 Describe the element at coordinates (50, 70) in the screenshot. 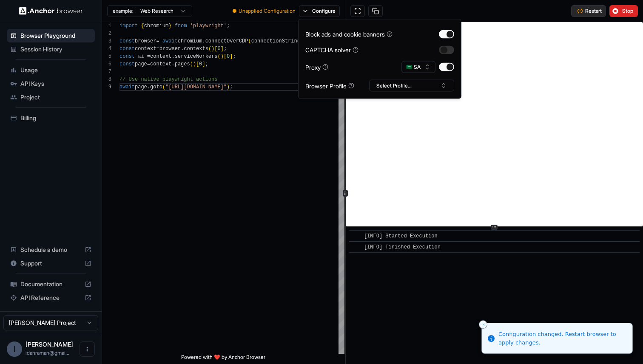

I see `div: Usage` at that location.